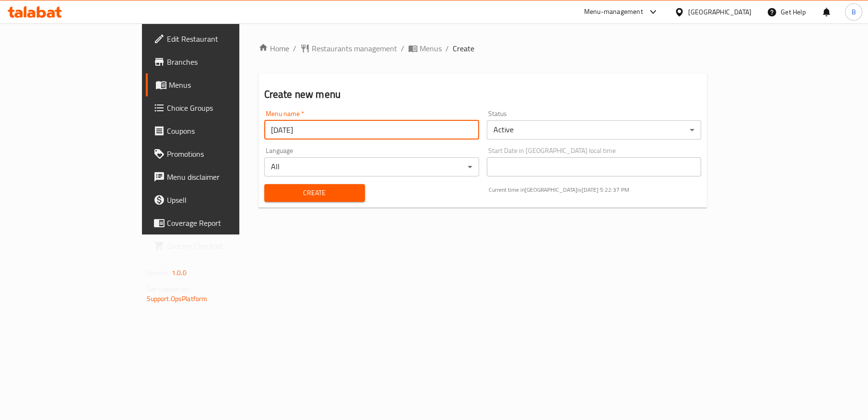 This screenshot has height=420, width=868. I want to click on a: Menu disclaimer, so click(216, 177).